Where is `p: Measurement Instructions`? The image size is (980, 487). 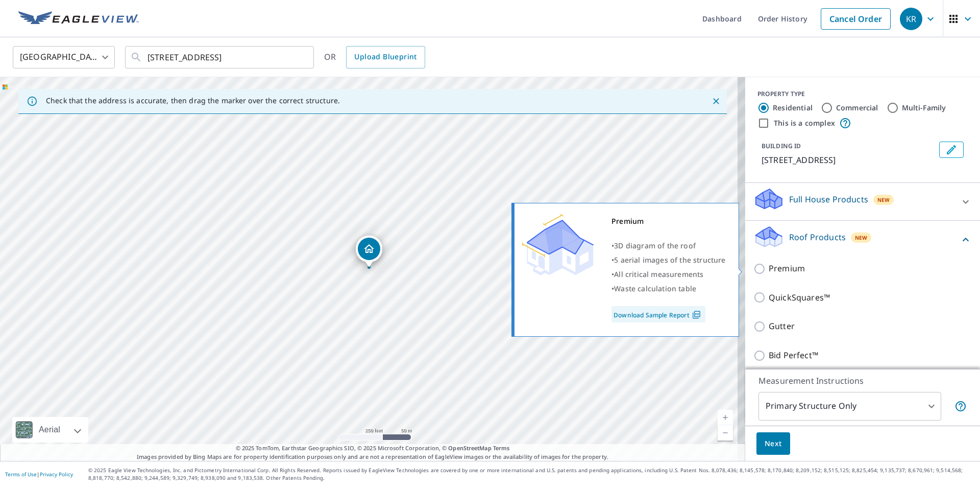 p: Measurement Instructions is located at coordinates (862, 381).